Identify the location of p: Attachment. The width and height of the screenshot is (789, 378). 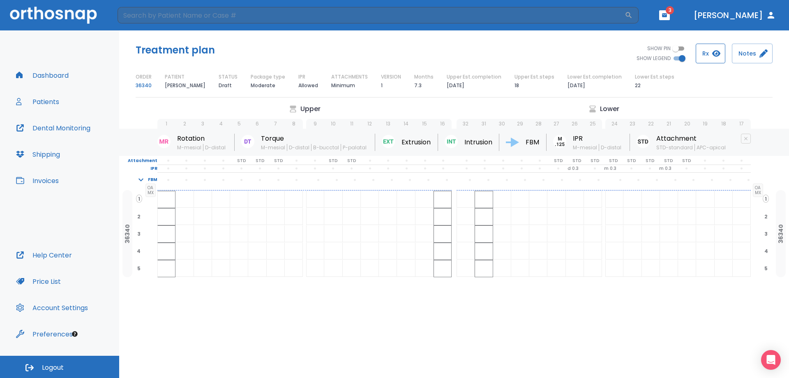
(138, 161).